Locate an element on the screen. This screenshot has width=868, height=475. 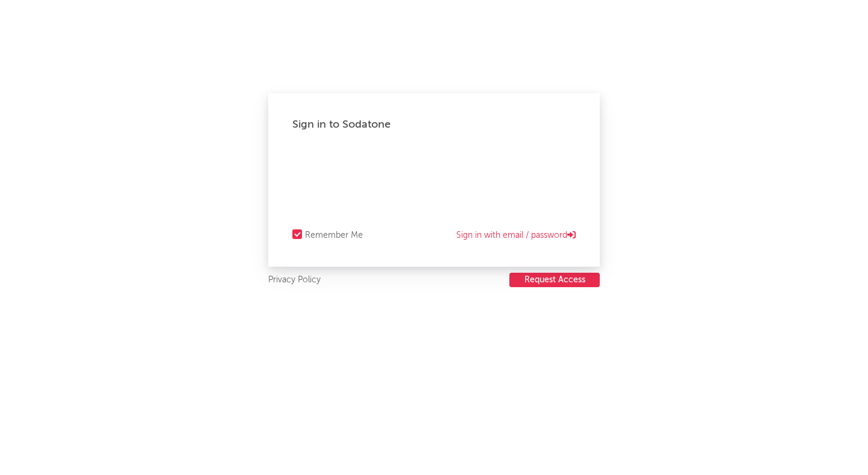
a: Sign in with email / password is located at coordinates (516, 236).